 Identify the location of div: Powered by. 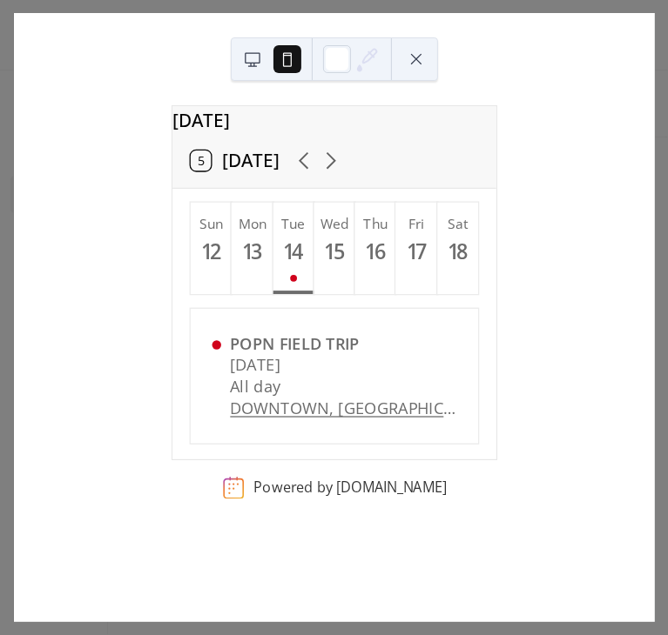
(350, 487).